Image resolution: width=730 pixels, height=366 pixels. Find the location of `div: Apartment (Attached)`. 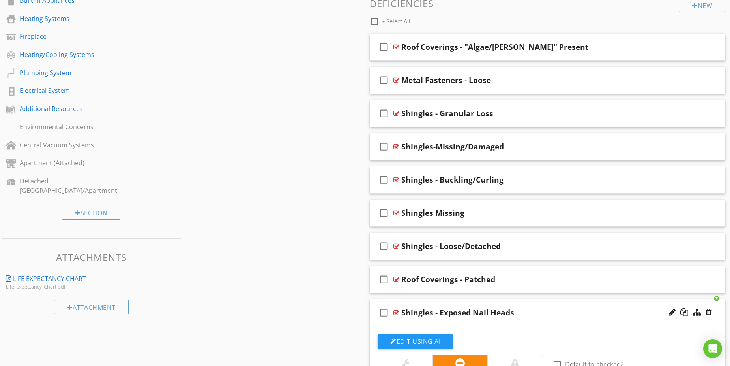

div: Apartment (Attached) is located at coordinates (83, 163).